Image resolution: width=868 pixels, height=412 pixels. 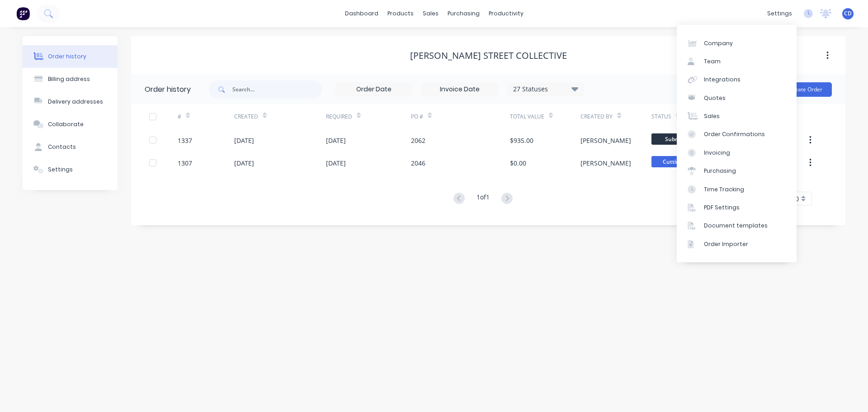 I want to click on div: Order Confirmations, so click(x=734, y=134).